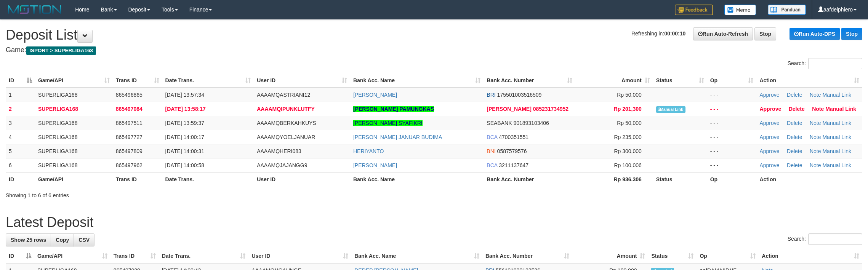 The height and width of the screenshot is (270, 868). I want to click on span: Rp 50,000, so click(629, 95).